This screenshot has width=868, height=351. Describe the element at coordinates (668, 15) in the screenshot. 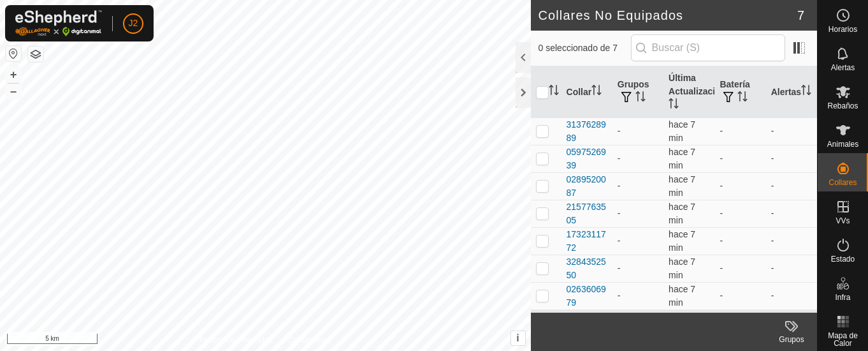

I see `h2: Collares No Equipados` at that location.